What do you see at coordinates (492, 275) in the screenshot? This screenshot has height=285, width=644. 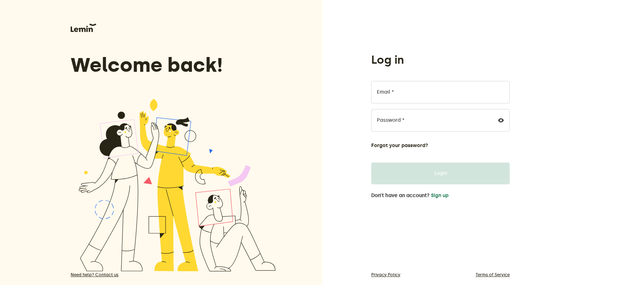 I see `a: Terms of Service` at bounding box center [492, 275].